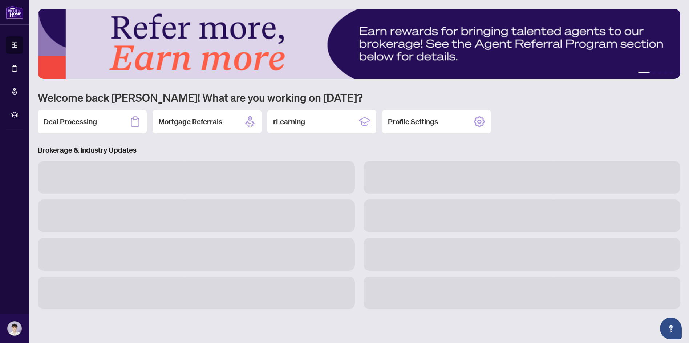 The height and width of the screenshot is (343, 689). What do you see at coordinates (670, 328) in the screenshot?
I see `button: Open asap` at bounding box center [670, 328].